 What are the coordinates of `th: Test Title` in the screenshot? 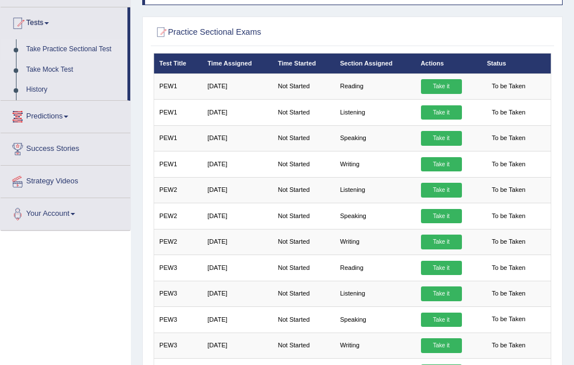 It's located at (178, 63).